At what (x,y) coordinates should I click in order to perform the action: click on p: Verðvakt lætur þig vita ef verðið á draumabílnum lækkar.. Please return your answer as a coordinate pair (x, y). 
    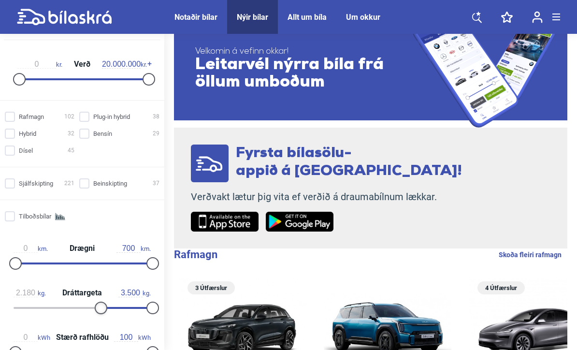
    Looking at the image, I should click on (326, 197).